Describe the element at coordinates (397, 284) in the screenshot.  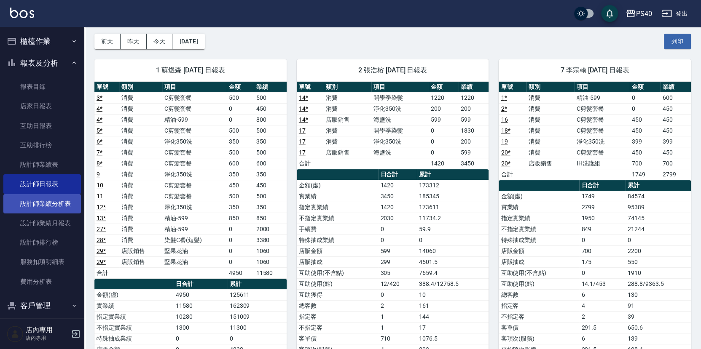
I see `td: 12/420` at that location.